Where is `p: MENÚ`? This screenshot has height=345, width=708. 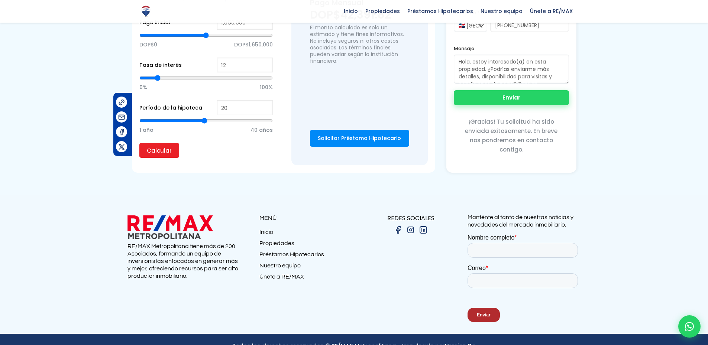 p: MENÚ is located at coordinates (307, 218).